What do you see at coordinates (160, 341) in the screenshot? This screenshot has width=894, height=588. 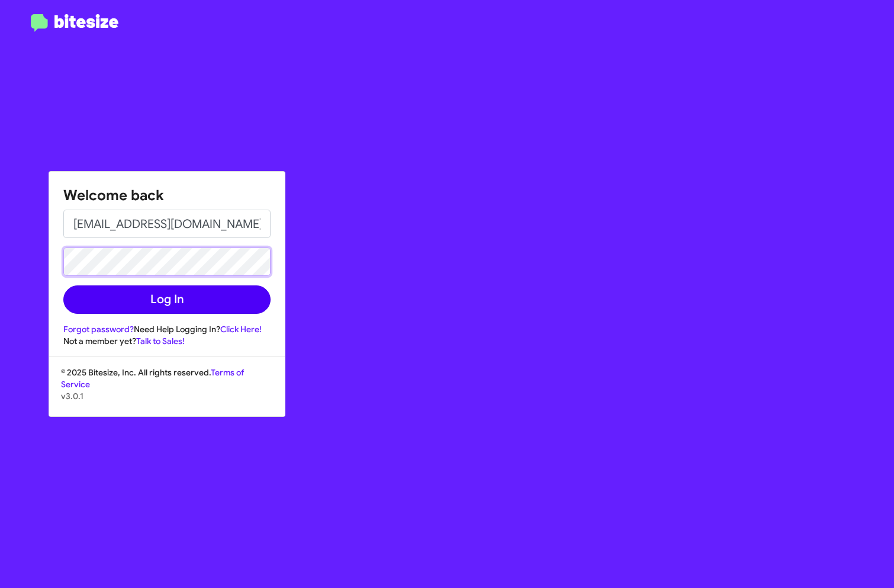 I see `a: Talk to Sales!` at bounding box center [160, 341].